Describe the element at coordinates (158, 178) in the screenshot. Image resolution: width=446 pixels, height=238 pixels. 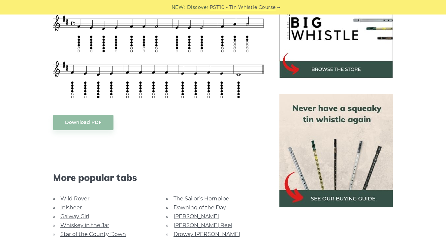
I see `span: More popular tabs` at that location.